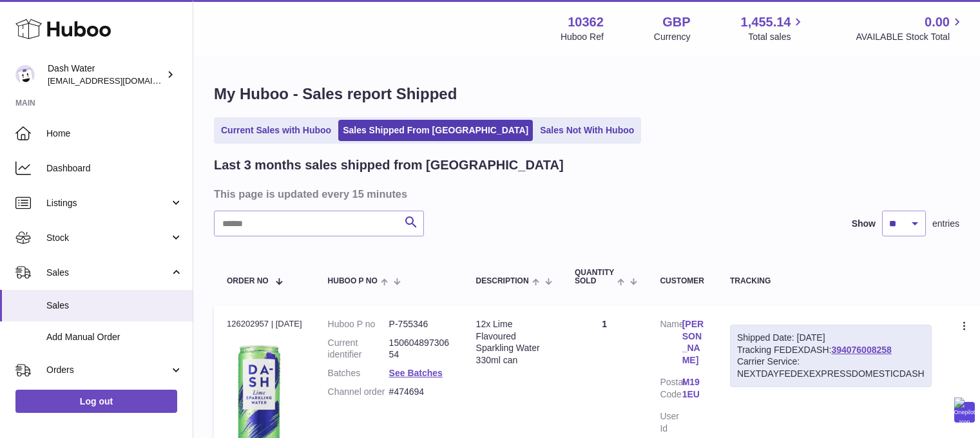  What do you see at coordinates (115, 337) in the screenshot?
I see `span: Add Manual Order` at bounding box center [115, 337].